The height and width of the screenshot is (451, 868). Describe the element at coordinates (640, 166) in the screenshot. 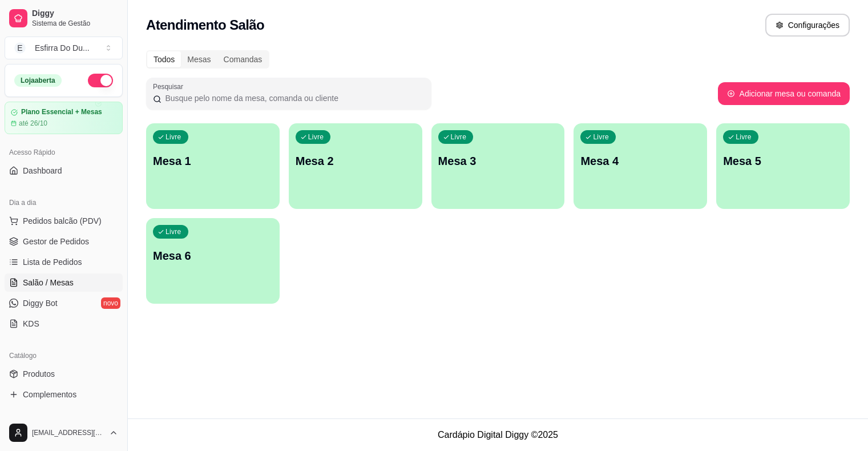

I see `button: LivreMesa 4` at that location.